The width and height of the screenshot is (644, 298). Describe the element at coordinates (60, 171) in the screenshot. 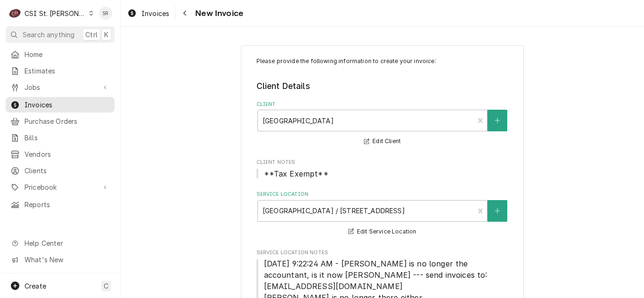

I see `a: Clients` at that location.